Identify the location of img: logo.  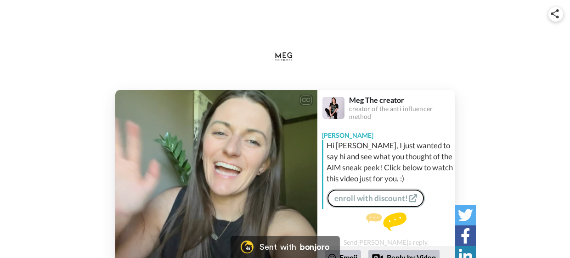
(285, 58).